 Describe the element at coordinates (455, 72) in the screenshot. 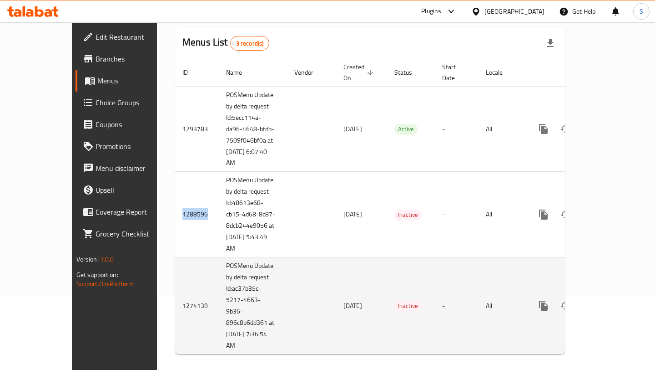

I see `span: Start Date` at that location.